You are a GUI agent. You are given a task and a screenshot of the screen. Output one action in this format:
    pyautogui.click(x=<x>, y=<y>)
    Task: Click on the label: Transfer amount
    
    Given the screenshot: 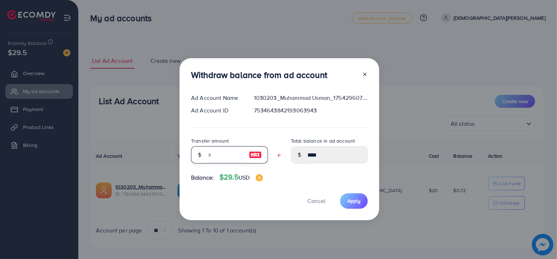 What is the action you would take?
    pyautogui.click(x=210, y=141)
    